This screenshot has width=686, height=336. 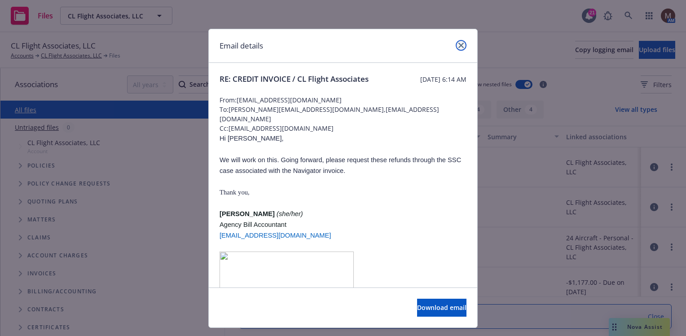 What do you see at coordinates (294, 79) in the screenshot?
I see `span: RE: CREDIT INVOICE / CL Flight Associates` at bounding box center [294, 79].